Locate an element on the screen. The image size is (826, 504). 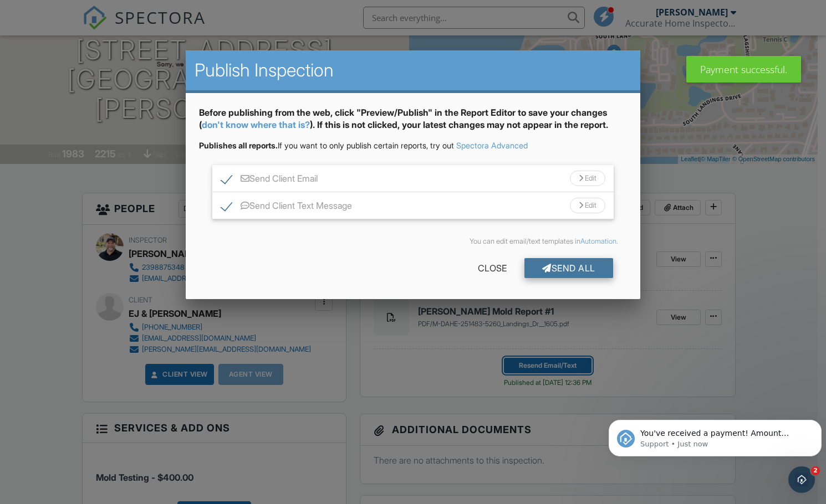
span: You've received a payment! Amount $400.00 Fee $0.00 Net $400.00 Transaction # Inspection [STREET_... is located at coordinates (111, 53).